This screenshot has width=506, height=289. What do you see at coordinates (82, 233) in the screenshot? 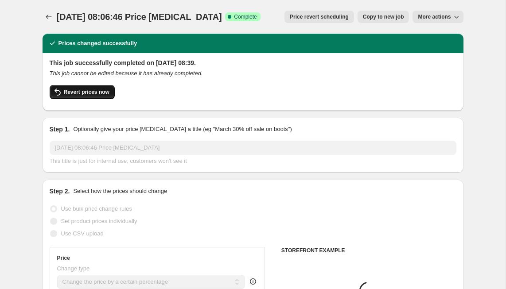
I see `span: Use CSV upload` at bounding box center [82, 233].